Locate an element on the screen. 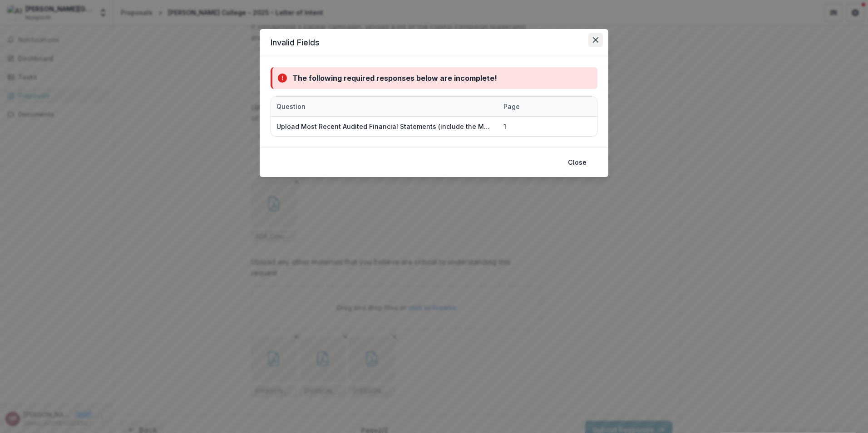 This screenshot has width=868, height=433. header: Invalid Fields is located at coordinates (434, 43).